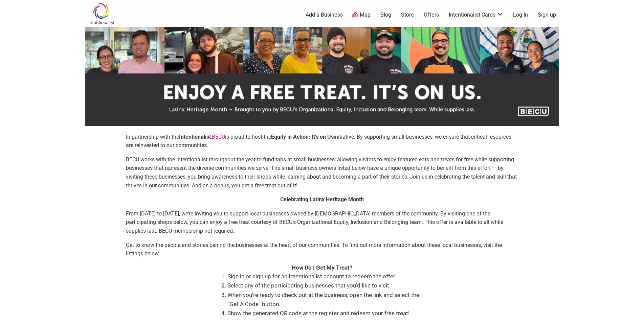  Describe the element at coordinates (101, 14) in the screenshot. I see `img: Intentionalist` at that location.